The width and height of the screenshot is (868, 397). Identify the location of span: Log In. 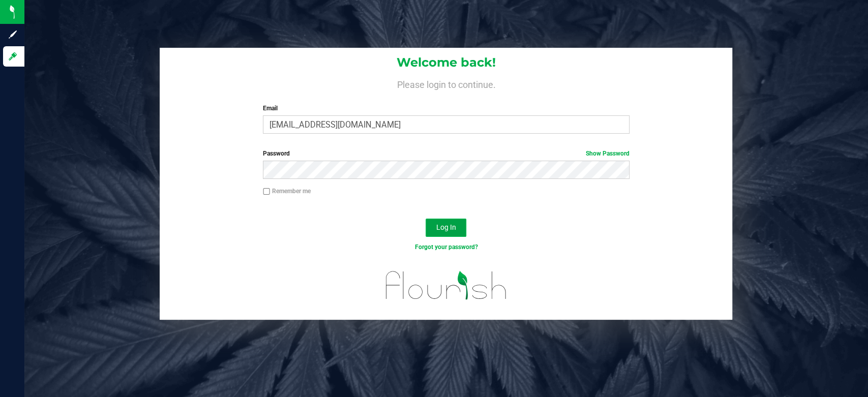
(446, 228).